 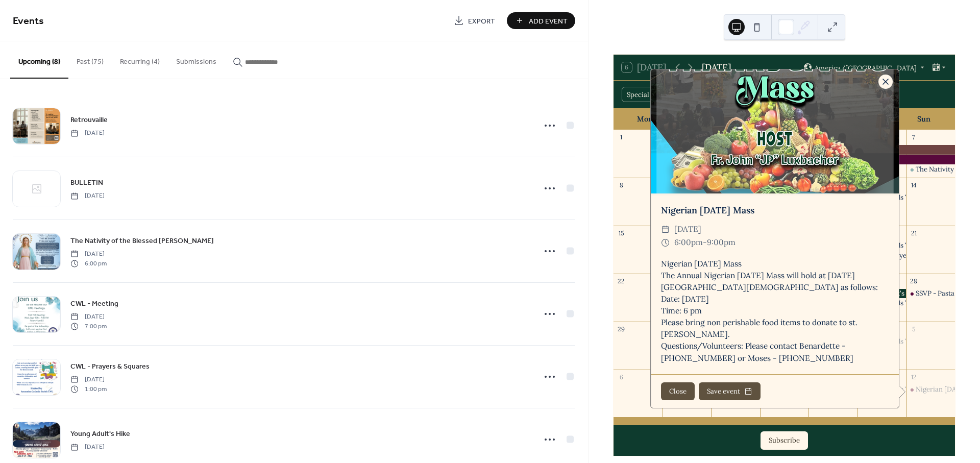 What do you see at coordinates (621, 377) in the screenshot?
I see `div: 6` at bounding box center [621, 377].